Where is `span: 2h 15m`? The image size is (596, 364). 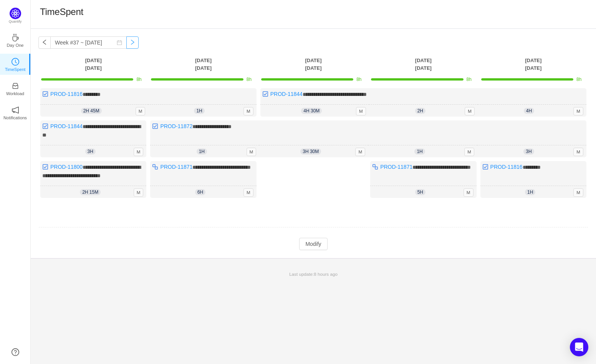 span: 2h 15m is located at coordinates (90, 192).